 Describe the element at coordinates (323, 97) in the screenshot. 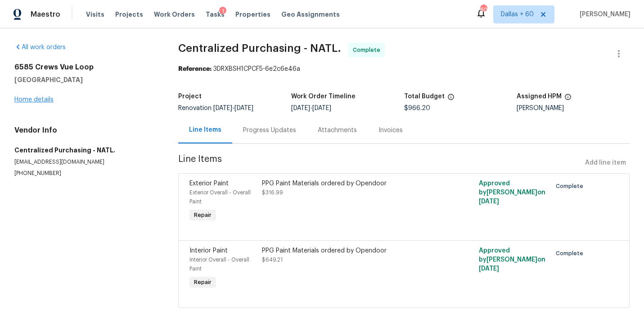

I see `h5: Work Order Timeline` at that location.